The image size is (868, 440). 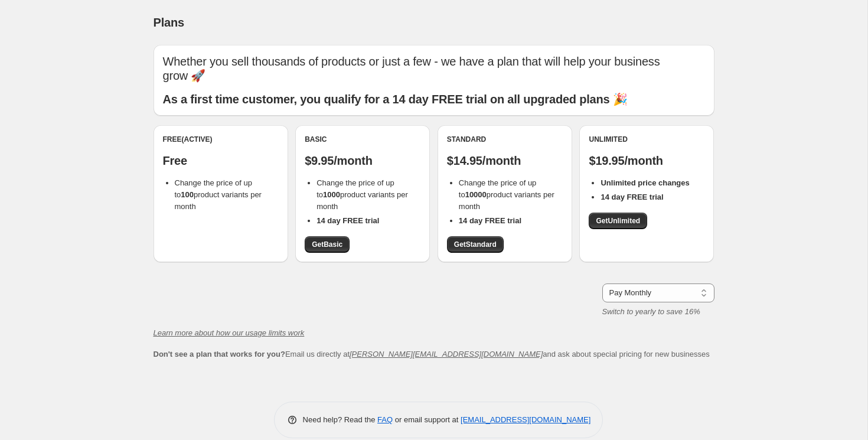 I want to click on p: Free, so click(x=221, y=160).